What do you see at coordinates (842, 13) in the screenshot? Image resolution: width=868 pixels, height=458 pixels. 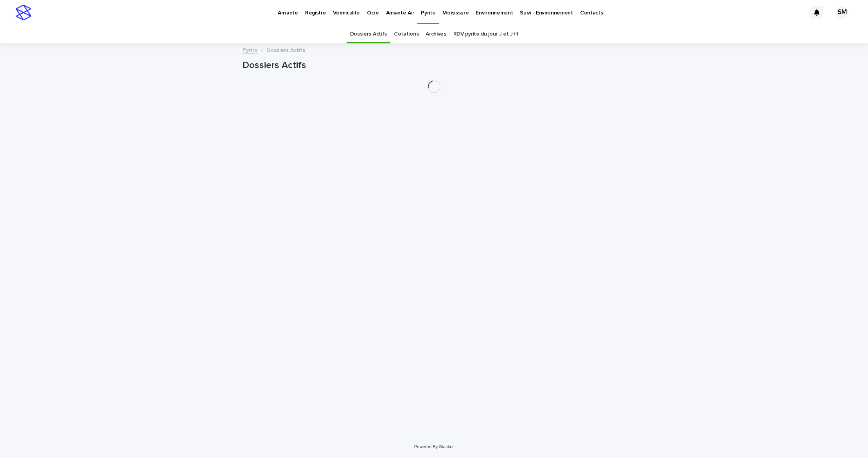 I see `div: SM` at bounding box center [842, 13].